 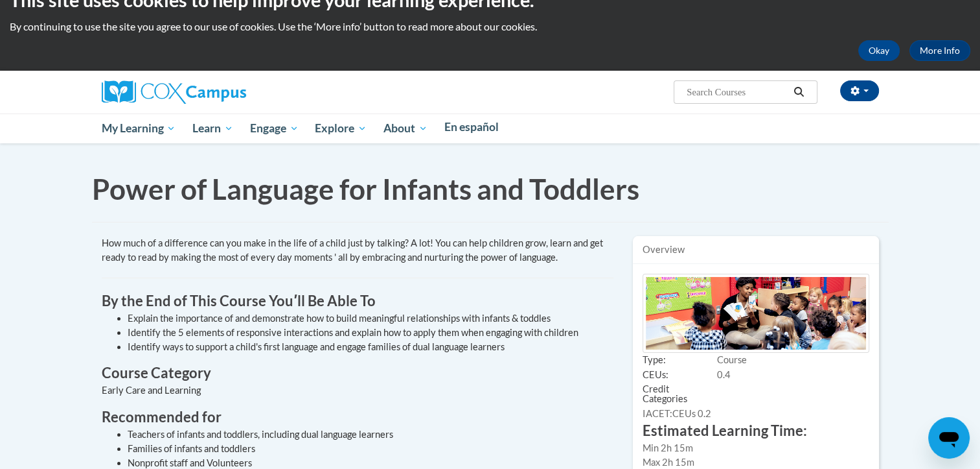 I want to click on span: CEUs:, so click(x=680, y=376).